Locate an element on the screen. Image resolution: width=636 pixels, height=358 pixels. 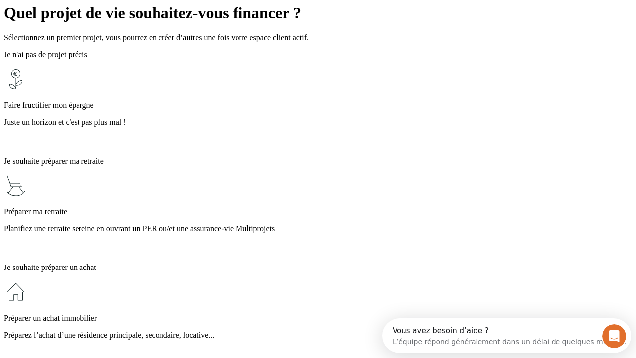
p: Je souhaite préparer ma retraite is located at coordinates (318, 161).